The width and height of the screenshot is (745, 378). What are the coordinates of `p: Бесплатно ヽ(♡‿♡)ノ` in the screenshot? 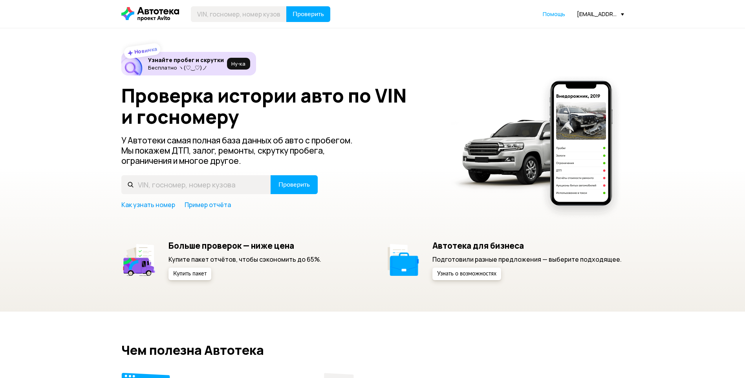 It's located at (186, 68).